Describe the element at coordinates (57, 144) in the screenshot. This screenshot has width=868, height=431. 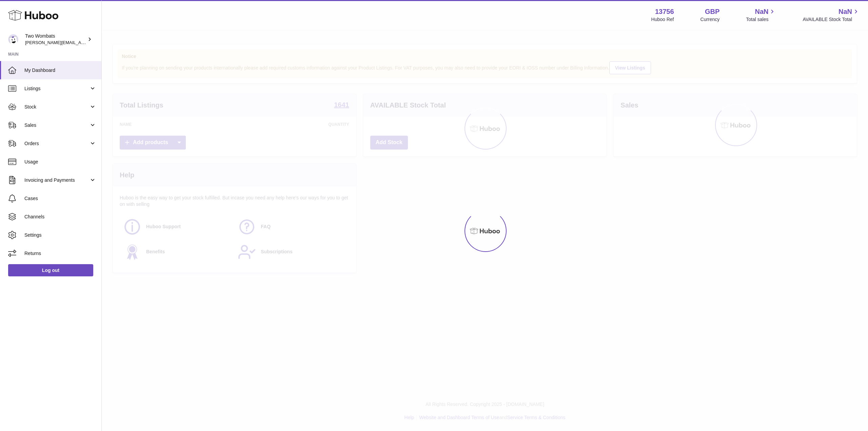
I see `span: Orders` at that location.